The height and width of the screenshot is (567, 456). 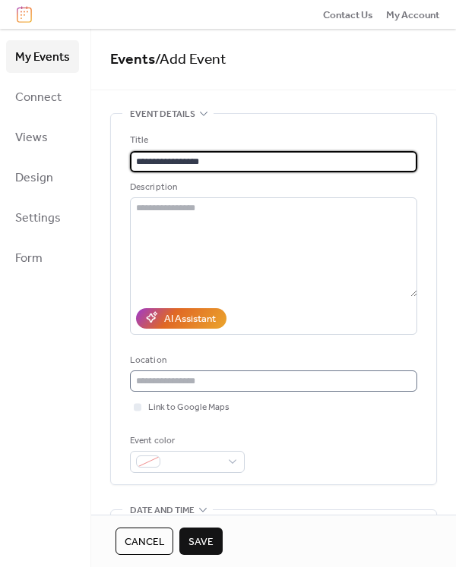 I want to click on a: My Events, so click(x=43, y=56).